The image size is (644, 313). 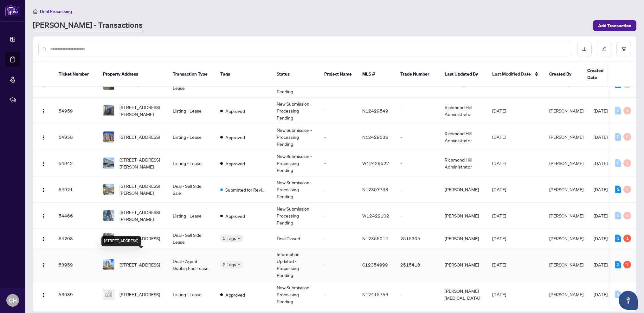 What do you see at coordinates (417, 239) in the screenshot?
I see `td: 2515305` at bounding box center [417, 239].